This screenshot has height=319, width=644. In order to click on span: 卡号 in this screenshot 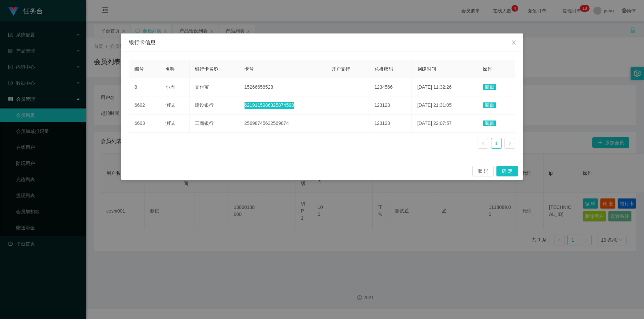, I will do `click(249, 69)`.